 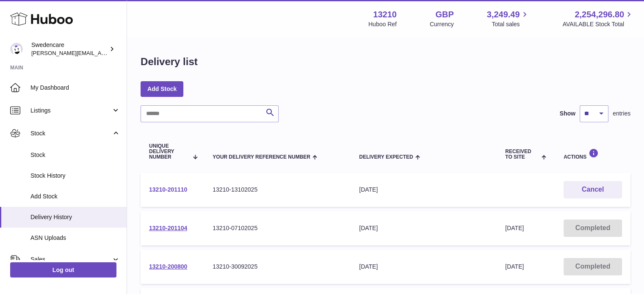 I want to click on span: My Dashboard, so click(x=75, y=88).